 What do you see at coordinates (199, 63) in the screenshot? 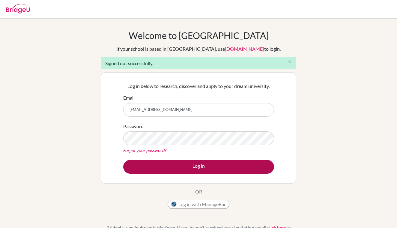
I see `div: Signed out successfully.` at bounding box center [199, 63].